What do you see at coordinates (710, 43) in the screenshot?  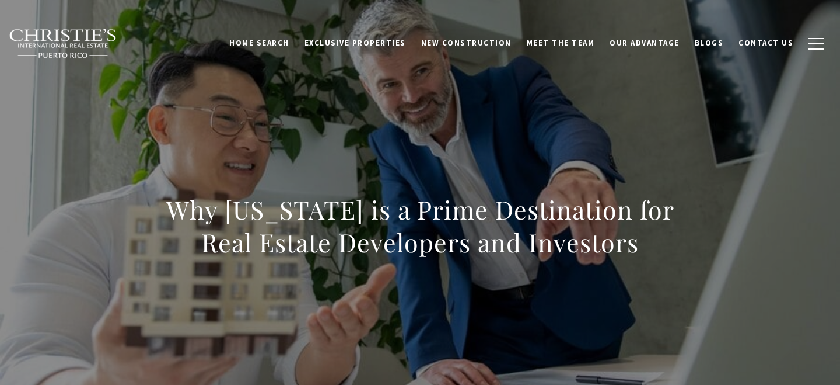 I see `a: Blogs` at bounding box center [710, 43].